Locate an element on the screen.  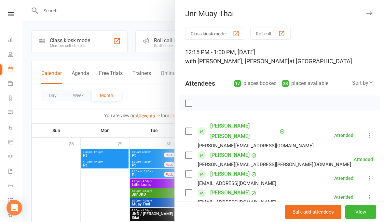
button: Roll call is located at coordinates (270, 33).